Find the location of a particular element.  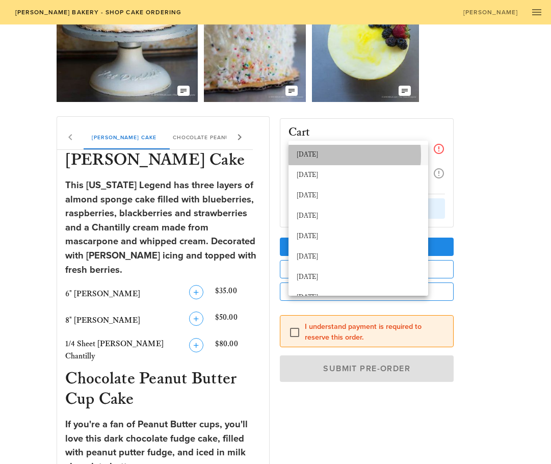

label: I understand payment is required to reserve this order. is located at coordinates (375, 332).